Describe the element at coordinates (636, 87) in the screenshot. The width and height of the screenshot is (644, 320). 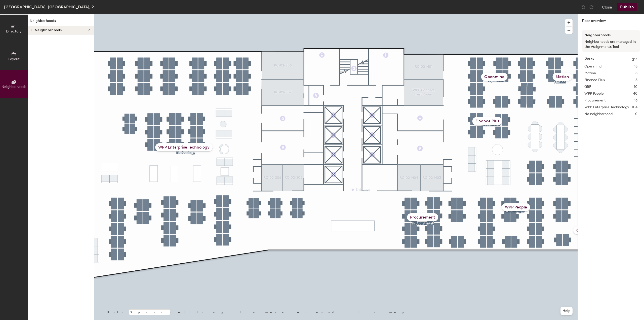
I see `span: 10` at that location.